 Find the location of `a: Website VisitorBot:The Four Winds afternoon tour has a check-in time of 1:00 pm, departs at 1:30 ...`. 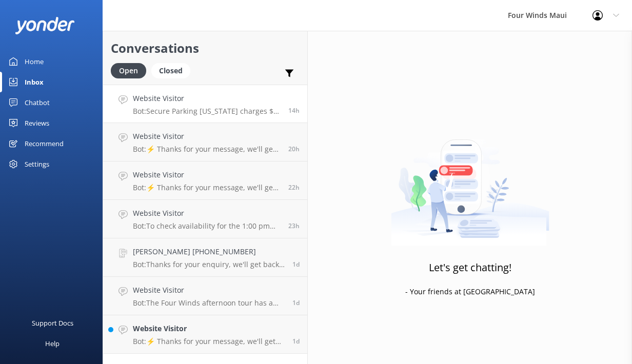

a: Website VisitorBot:The Four Winds afternoon tour has a check-in time of 1:00 pm, departs at 1:30 ... is located at coordinates (205, 296).